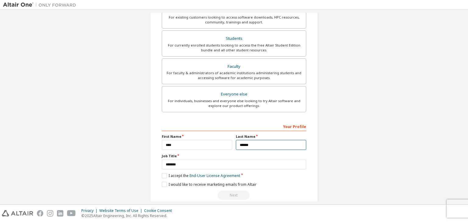  Describe the element at coordinates (234, 94) in the screenshot. I see `div: Everyone else` at that location.